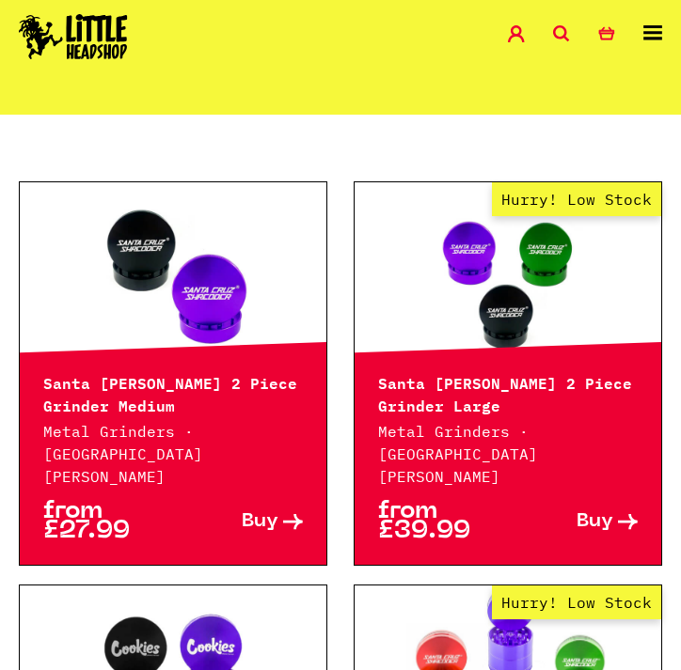 This screenshot has width=681, height=670. What do you see at coordinates (108, 522) in the screenshot?
I see `p: from £27.99` at bounding box center [108, 522].